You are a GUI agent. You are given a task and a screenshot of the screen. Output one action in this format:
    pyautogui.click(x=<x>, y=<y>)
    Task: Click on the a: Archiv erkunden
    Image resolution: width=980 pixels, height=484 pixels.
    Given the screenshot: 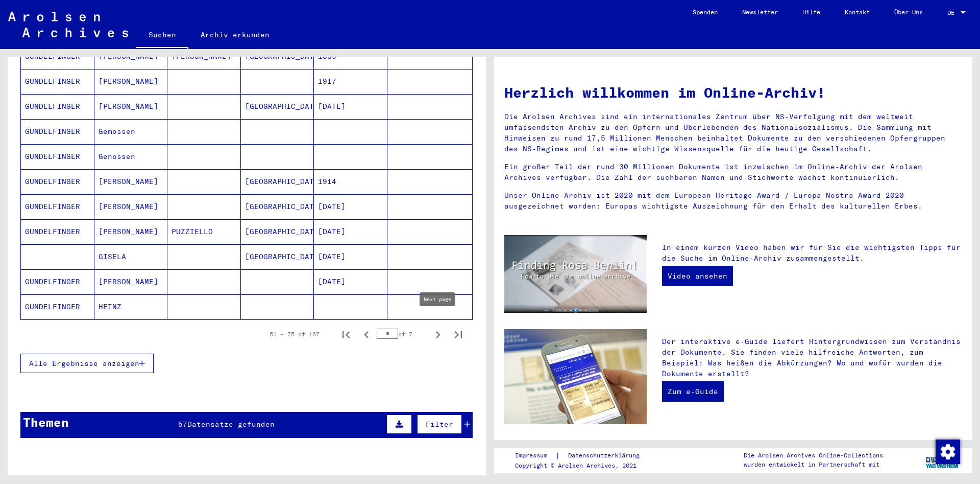 What is the action you would take?
    pyautogui.click(x=235, y=35)
    